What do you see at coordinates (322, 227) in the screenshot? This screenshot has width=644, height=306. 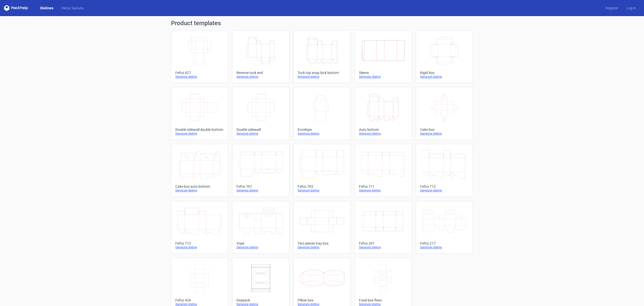 I see `a: Two pieces tray boxGenerate dieline` at bounding box center [322, 227].